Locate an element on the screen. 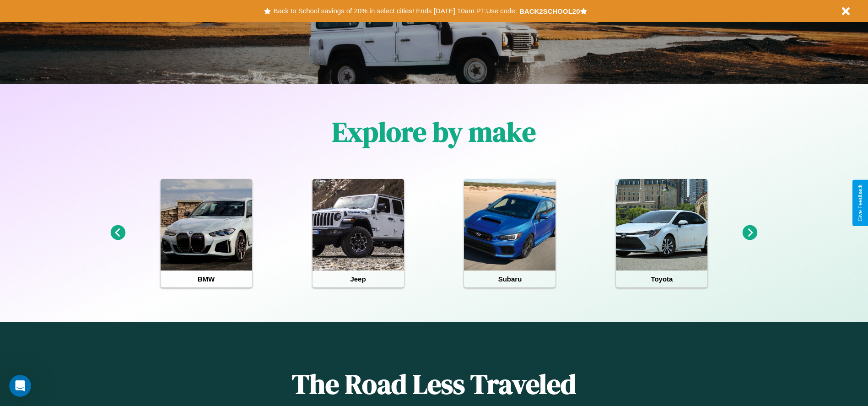  b: BACK2SCHOOL20 is located at coordinates (550, 11).